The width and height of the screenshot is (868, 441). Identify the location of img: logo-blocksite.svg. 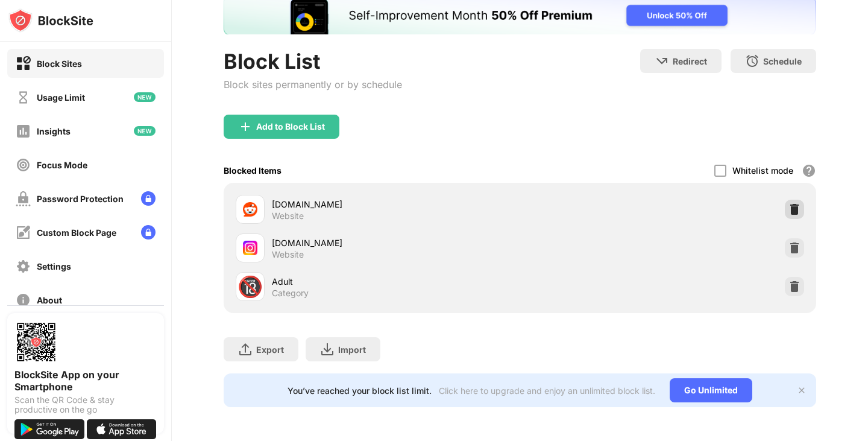
(51, 21).